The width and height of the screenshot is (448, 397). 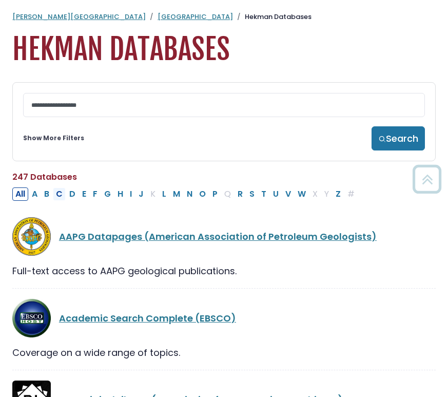 What do you see at coordinates (224, 352) in the screenshot?
I see `div: Coverage on a wide range of topics.` at bounding box center [224, 352].